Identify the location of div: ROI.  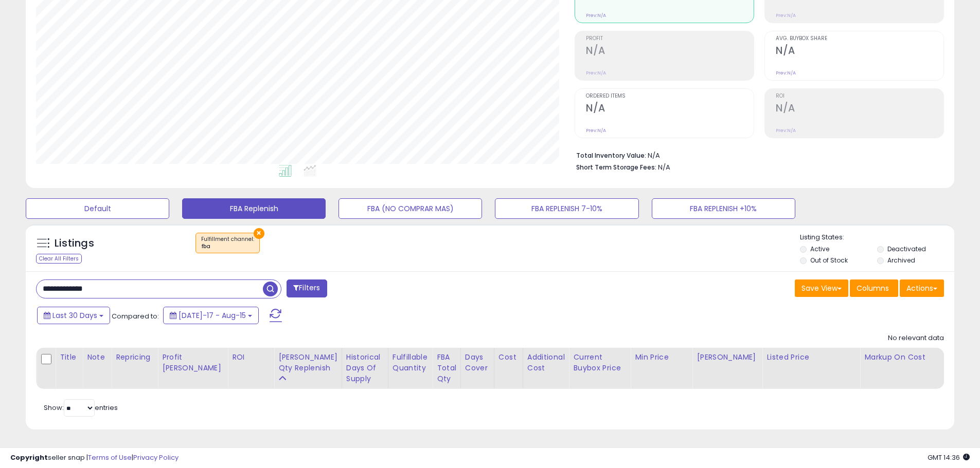
(250, 357).